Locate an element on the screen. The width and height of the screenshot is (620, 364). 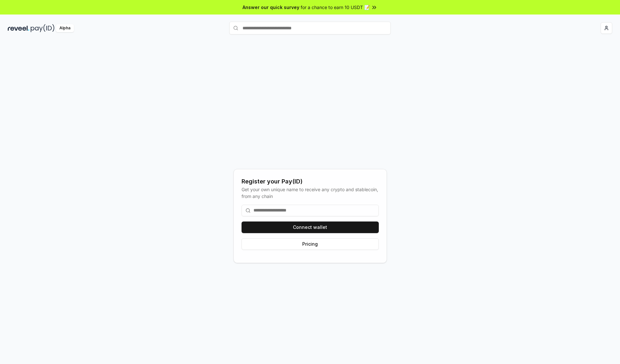
div: Get your own unique name to receive any crypto and stablecoin, from any chain is located at coordinates (310, 193).